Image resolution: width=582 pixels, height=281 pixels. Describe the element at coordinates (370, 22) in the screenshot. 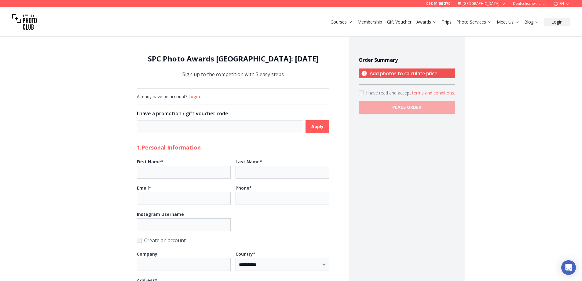

I see `a: Membership` at that location.